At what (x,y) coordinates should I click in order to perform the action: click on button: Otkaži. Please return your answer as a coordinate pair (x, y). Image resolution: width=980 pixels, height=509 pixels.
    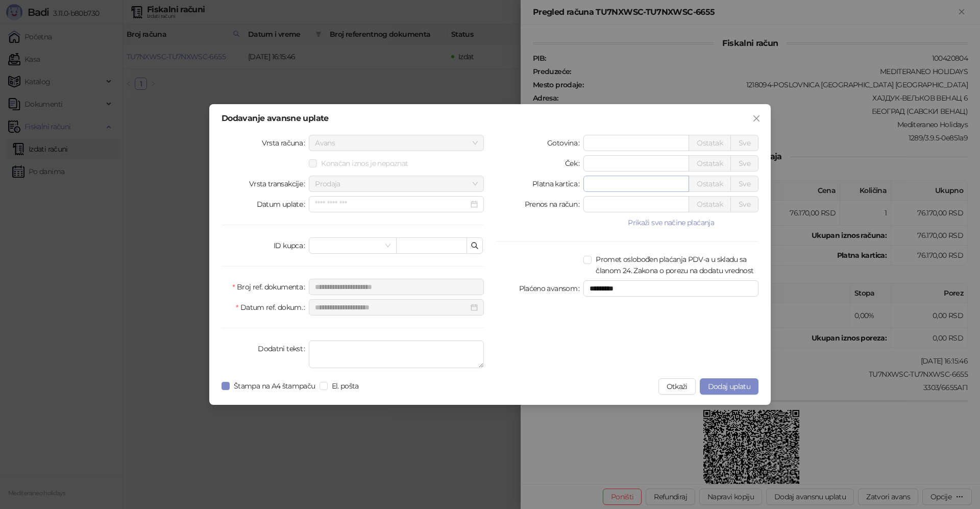
    Looking at the image, I should click on (677, 386).